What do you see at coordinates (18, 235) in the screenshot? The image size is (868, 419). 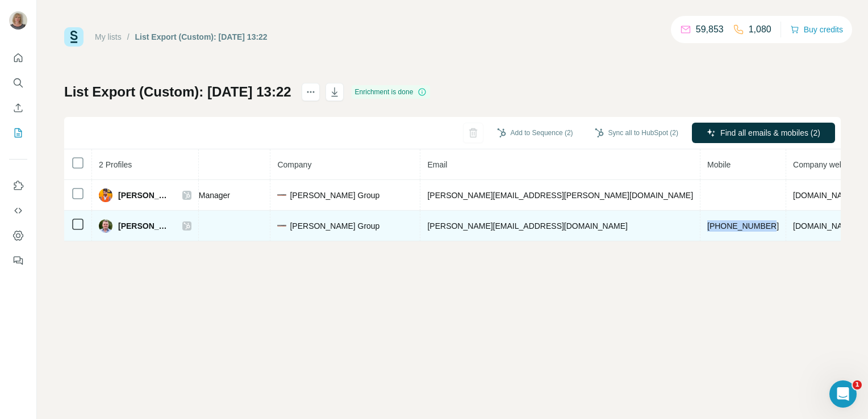 I see `button: Dashboard` at bounding box center [18, 235].